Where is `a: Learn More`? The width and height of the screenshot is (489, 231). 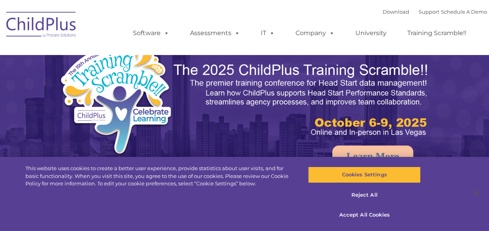
a: Learn More is located at coordinates (373, 156).